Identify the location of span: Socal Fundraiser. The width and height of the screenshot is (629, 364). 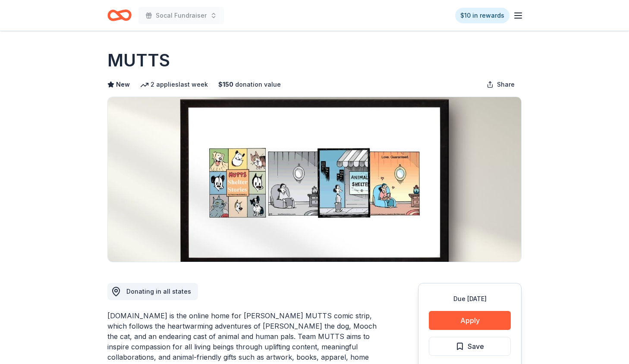
(181, 16).